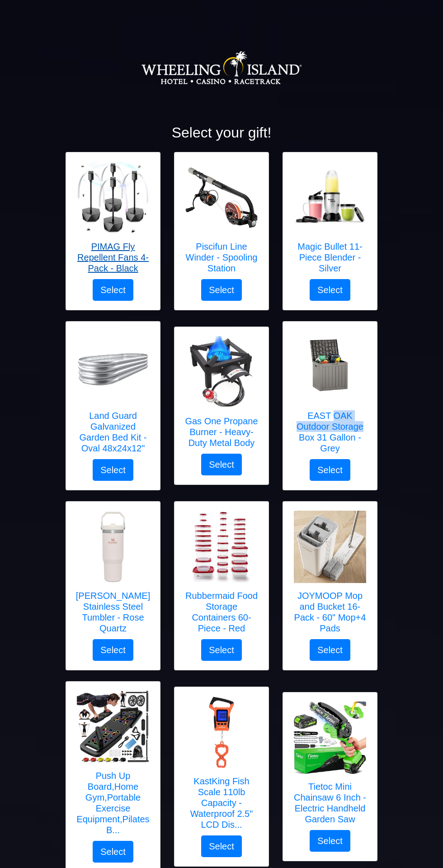 The height and width of the screenshot is (868, 443). What do you see at coordinates (222, 765) in the screenshot?
I see `a: KastKing Fish Scale 110lb Capacity - Waterproof 2.5" LCD Display KastKing Fish Scale 110lb Capaci...` at bounding box center [222, 765].